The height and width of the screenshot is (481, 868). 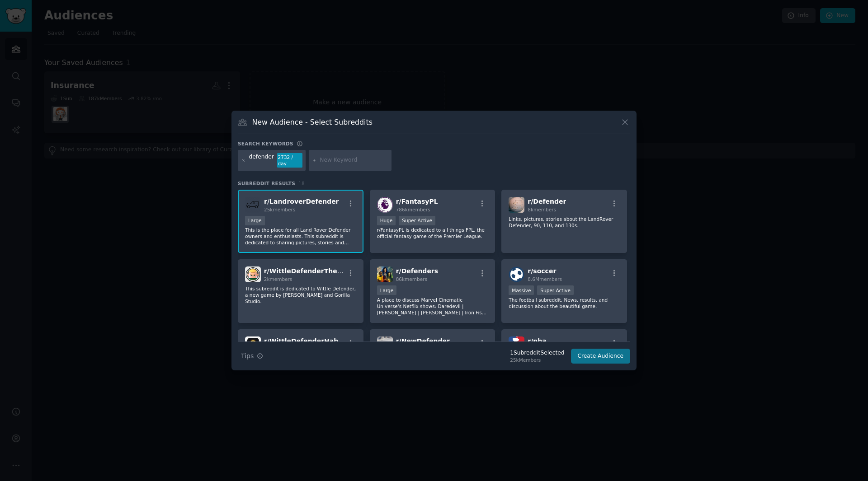 What do you see at coordinates (387, 220) in the screenshot?
I see `div: Huge` at bounding box center [387, 220].